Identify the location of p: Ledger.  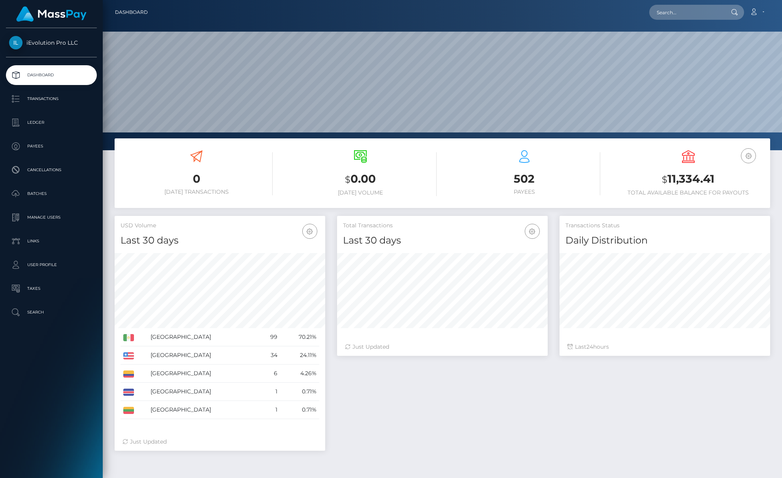
(51, 122).